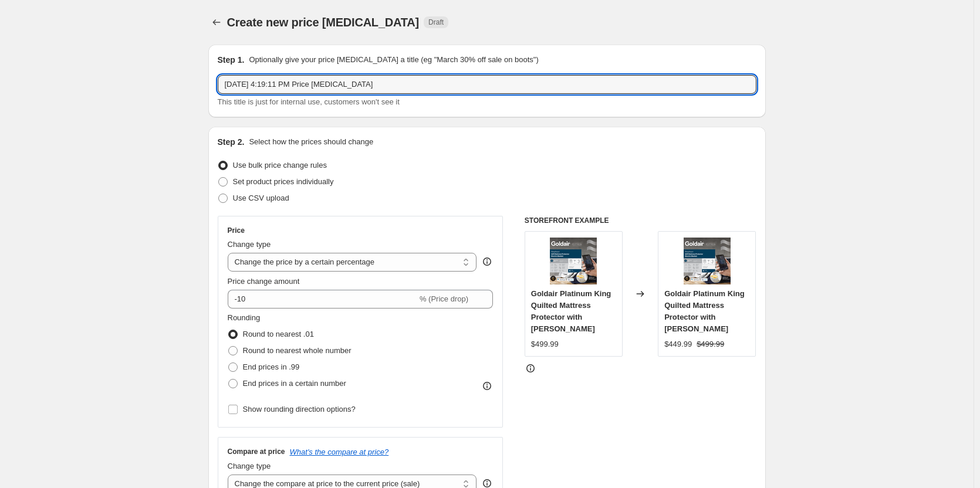 The height and width of the screenshot is (488, 980). What do you see at coordinates (487, 84) in the screenshot?
I see `input: 30% off holiday sale` at bounding box center [487, 84].